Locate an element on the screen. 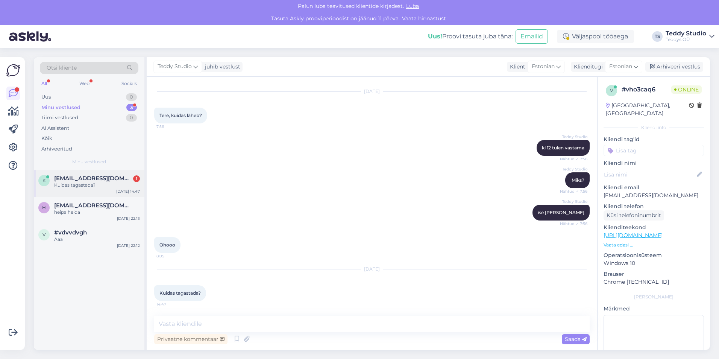  div: Klient is located at coordinates (516, 67).